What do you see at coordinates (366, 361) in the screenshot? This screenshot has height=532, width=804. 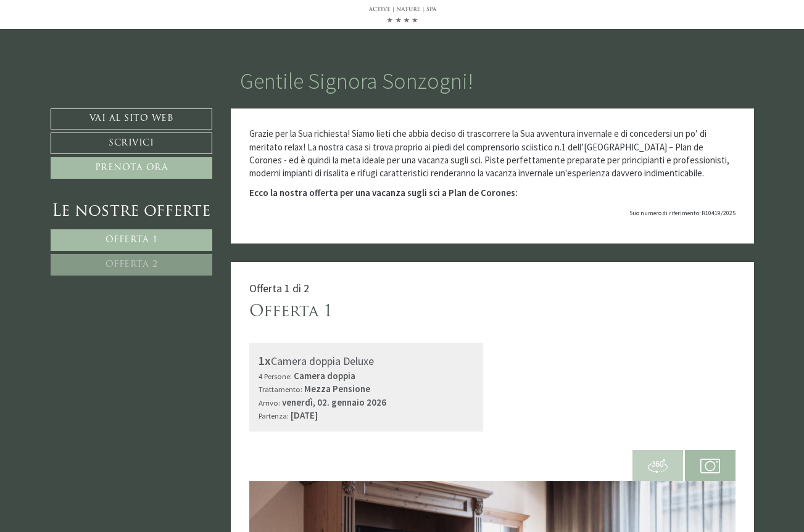 I see `div: Camera doppia Deluxe` at bounding box center [366, 361].